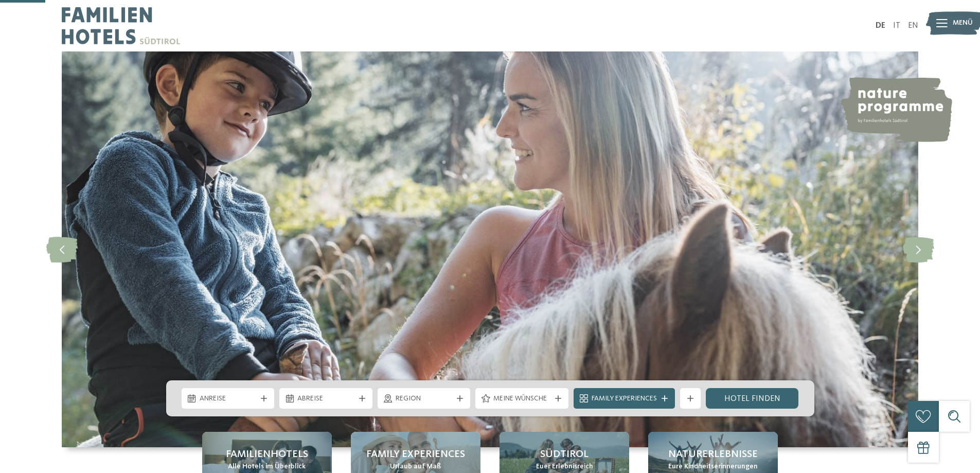 The width and height of the screenshot is (980, 473). What do you see at coordinates (564, 454) in the screenshot?
I see `span: Südtirol` at bounding box center [564, 454].